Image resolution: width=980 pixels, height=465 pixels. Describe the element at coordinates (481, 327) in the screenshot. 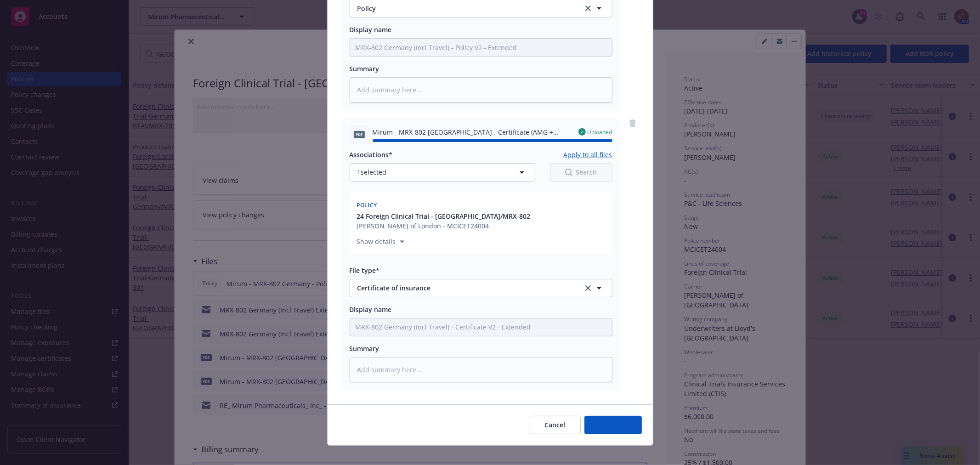

I see `input: Add display name here...` at that location.